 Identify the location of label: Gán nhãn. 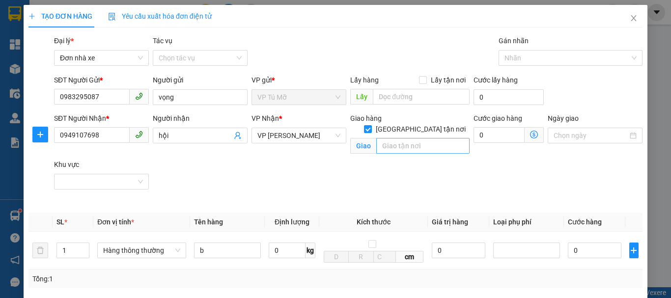
(513, 41).